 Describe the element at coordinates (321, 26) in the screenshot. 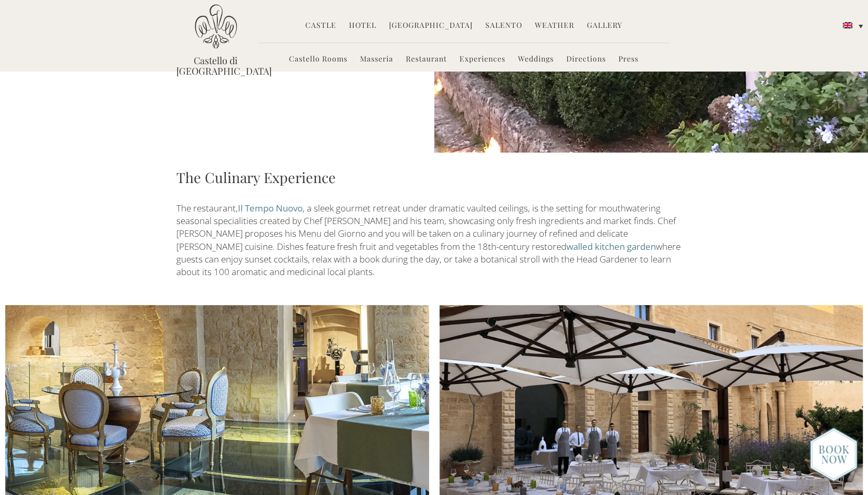

I see `a: Castle` at that location.